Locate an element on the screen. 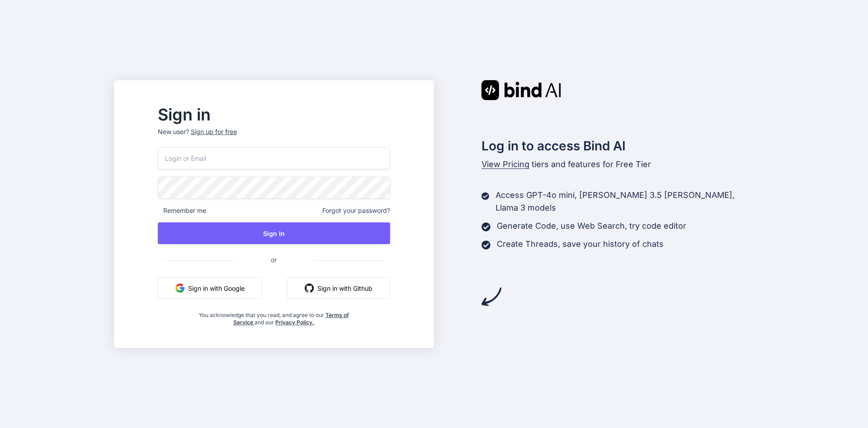 The image size is (868, 428). h2: Log in to access Bind AI is located at coordinates (618, 146).